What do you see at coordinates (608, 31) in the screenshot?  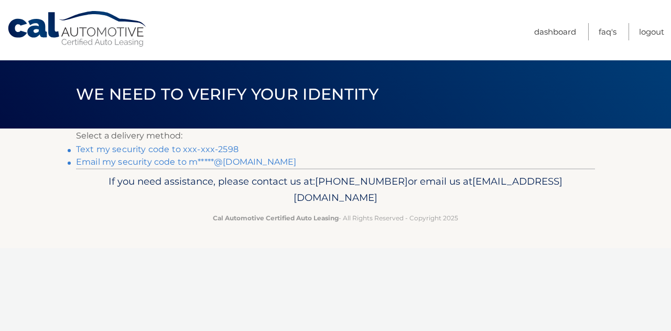 I see `a: FAQ's` at bounding box center [608, 31].